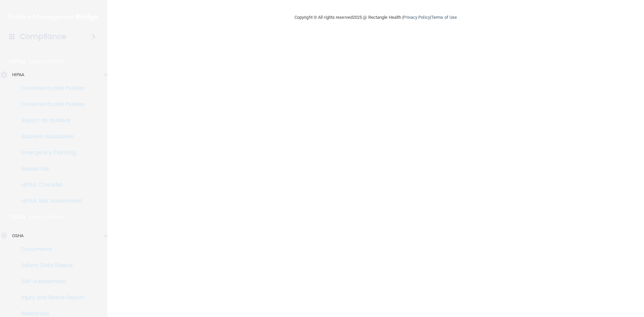 Image resolution: width=644 pixels, height=317 pixels. I want to click on p: HIPAA Risk Assessment, so click(50, 201).